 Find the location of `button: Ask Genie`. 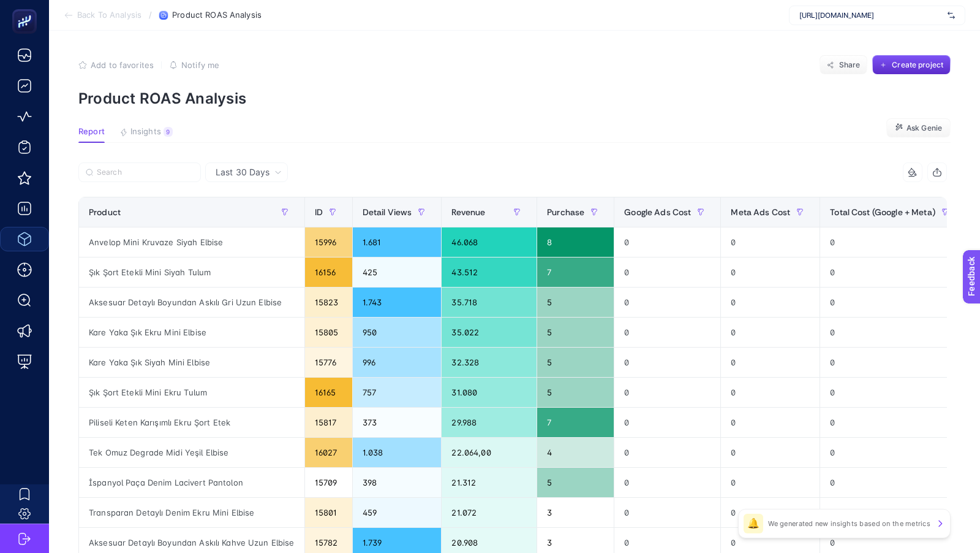

button: Ask Genie is located at coordinates (918, 128).